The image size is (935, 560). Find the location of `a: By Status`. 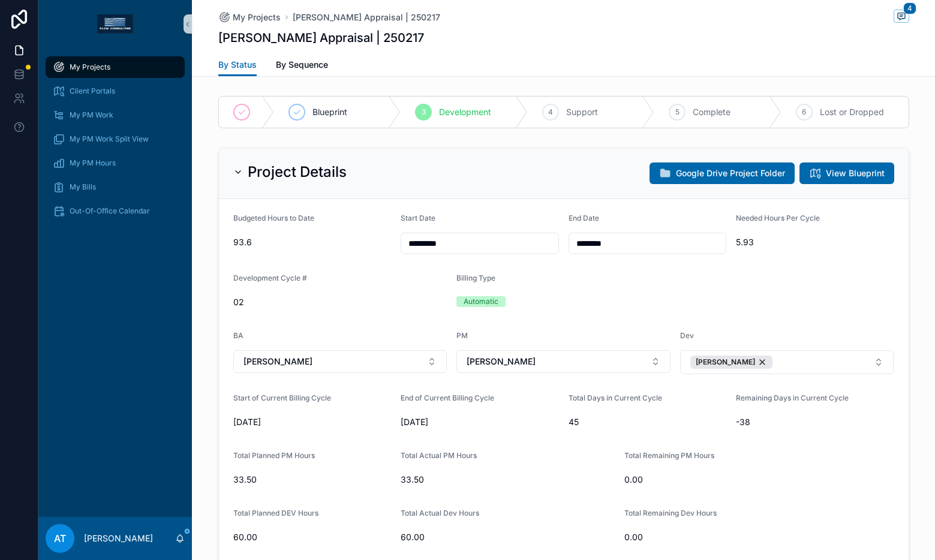

a: By Status is located at coordinates (238, 65).